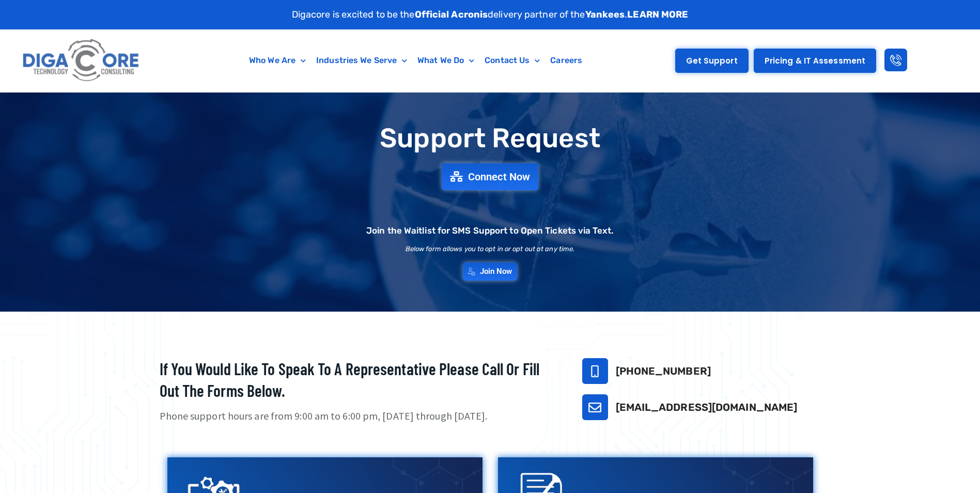 The image size is (980, 493). Describe the element at coordinates (499, 177) in the screenshot. I see `span: Connect Now` at that location.